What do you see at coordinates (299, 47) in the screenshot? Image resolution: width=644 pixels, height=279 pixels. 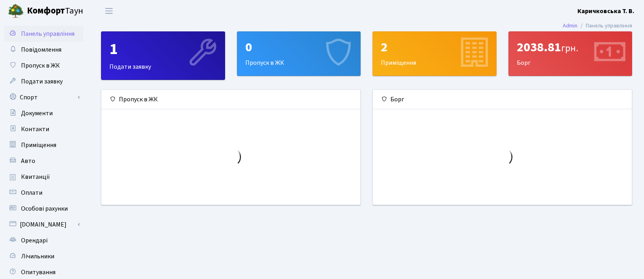 I see `div: 0` at bounding box center [299, 47].